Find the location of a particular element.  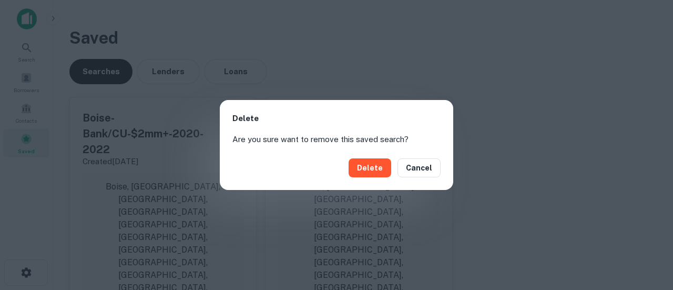

h2: Delete is located at coordinates (336, 116).